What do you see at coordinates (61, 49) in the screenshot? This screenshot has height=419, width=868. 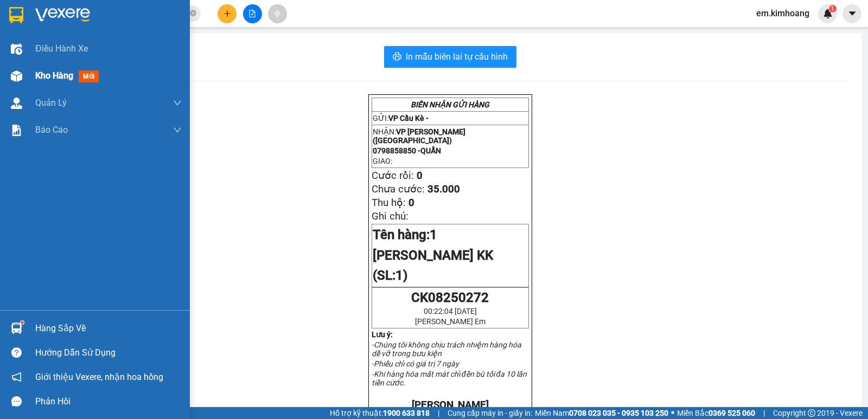 I see `span: Điều hành xe` at bounding box center [61, 49].